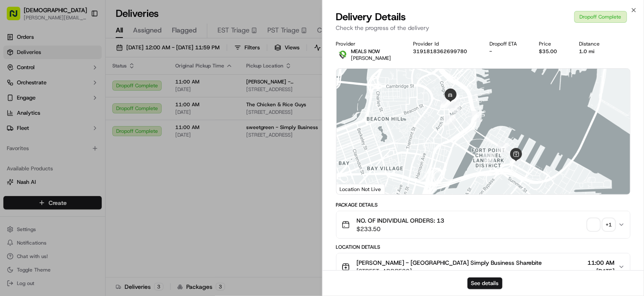  Describe the element at coordinates (489, 159) in the screenshot. I see `div: 10` at that location.